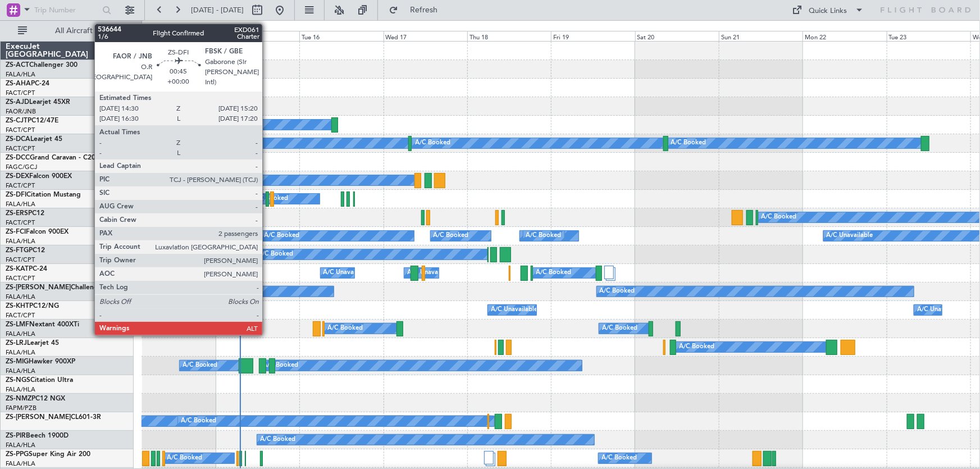 The image size is (980, 469). I want to click on a: ZS-PPGSuper King Air 200, so click(48, 454).